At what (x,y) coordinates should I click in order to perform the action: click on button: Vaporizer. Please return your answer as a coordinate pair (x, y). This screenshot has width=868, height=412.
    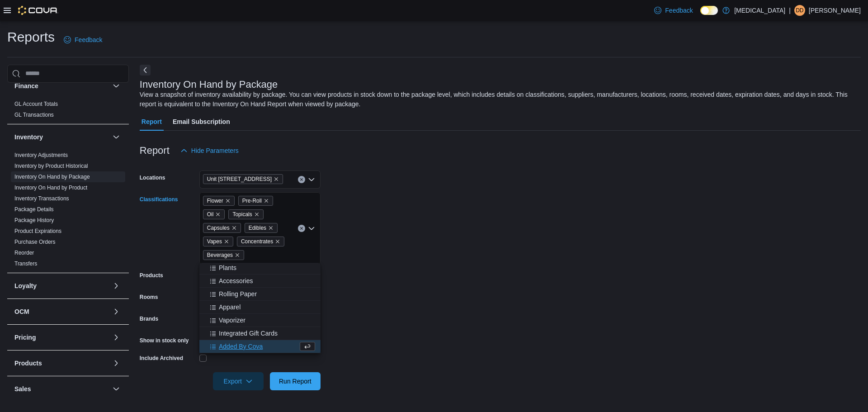
    Looking at the image, I should click on (260, 320).